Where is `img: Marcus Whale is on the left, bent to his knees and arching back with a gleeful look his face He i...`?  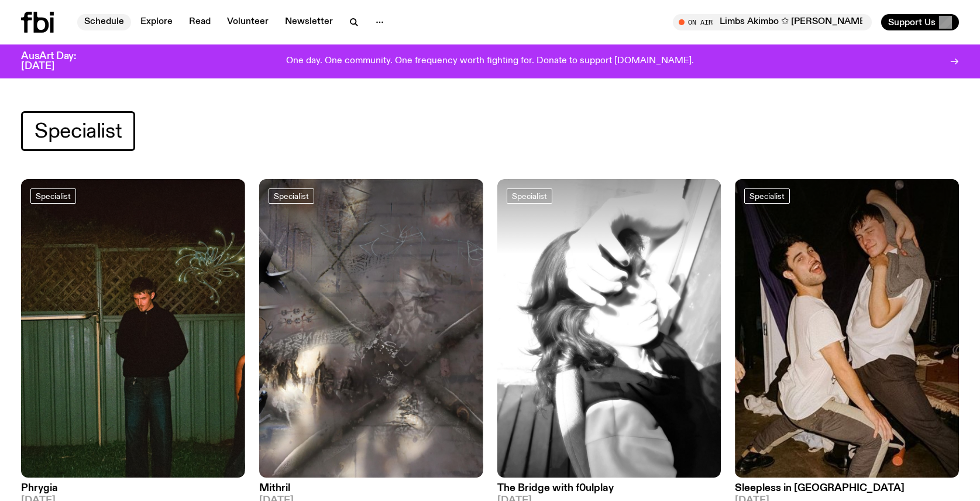 img: Marcus Whale is on the left, bent to his knees and arching back with a gleeful look his face He i... is located at coordinates (847, 328).